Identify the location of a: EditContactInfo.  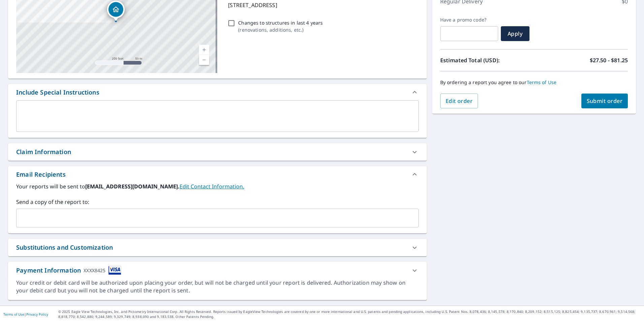
(212, 187).